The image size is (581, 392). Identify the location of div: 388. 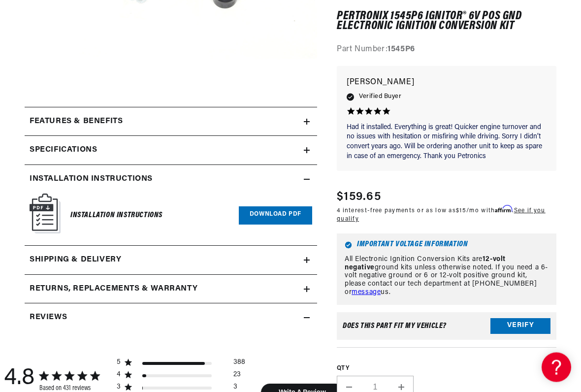
(239, 364).